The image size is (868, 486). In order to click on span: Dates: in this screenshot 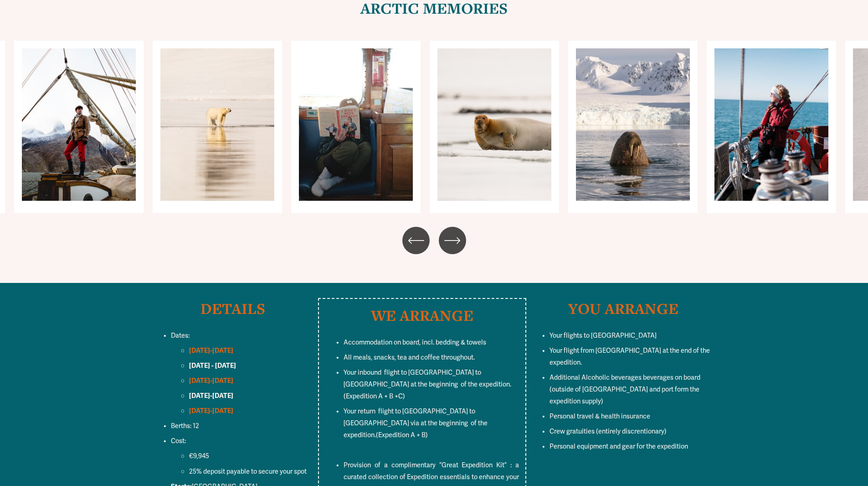, I will do `click(180, 336)`.